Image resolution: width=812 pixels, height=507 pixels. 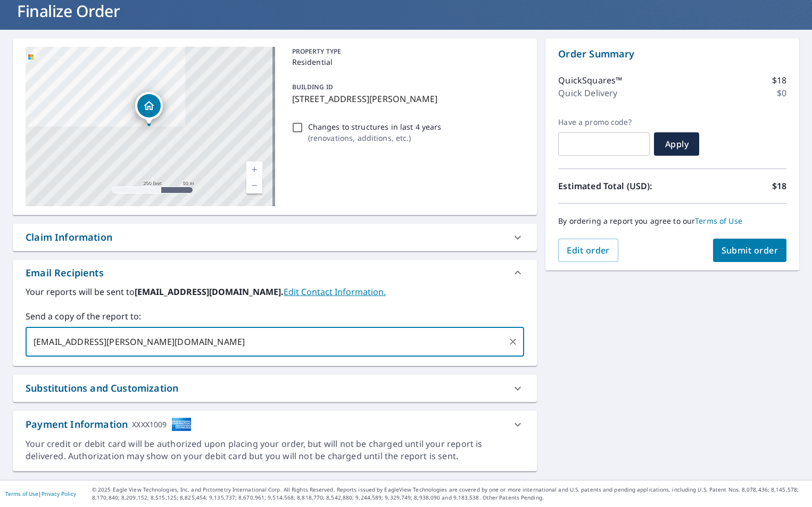 I want to click on p: PROPERTY TYPE, so click(x=406, y=52).